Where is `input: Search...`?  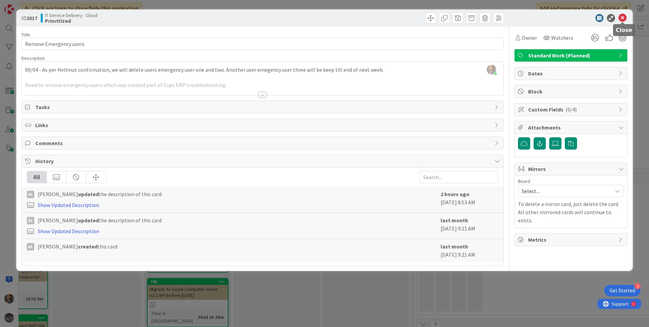
input: Search... is located at coordinates (459, 177).